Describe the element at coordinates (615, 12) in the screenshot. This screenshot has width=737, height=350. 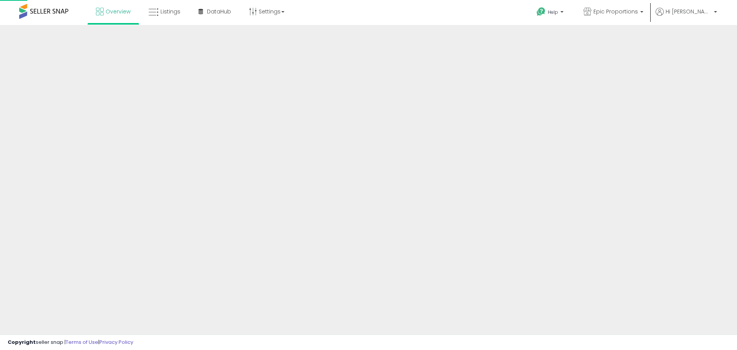
I see `span: Epic Proportions` at that location.